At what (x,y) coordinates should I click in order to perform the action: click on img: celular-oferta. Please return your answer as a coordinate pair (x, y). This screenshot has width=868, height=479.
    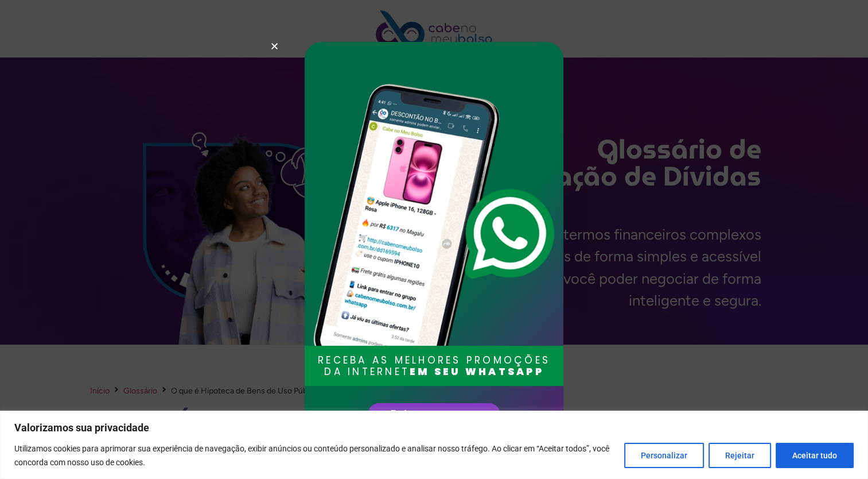
    Looking at the image, I should click on (434, 233).